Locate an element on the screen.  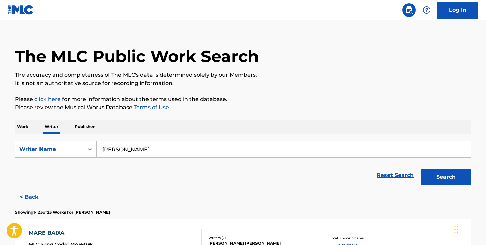
img: search is located at coordinates (409, 10).